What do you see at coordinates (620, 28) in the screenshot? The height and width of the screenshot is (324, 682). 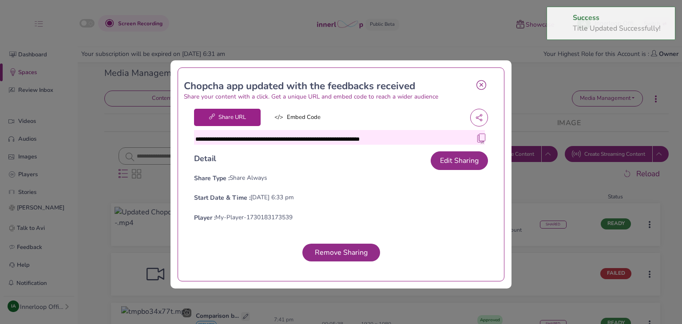 I see `div: Title Updated Successfully!` at bounding box center [620, 28].